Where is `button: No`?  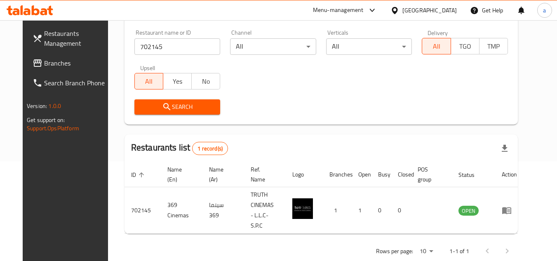 button: No is located at coordinates (206, 81).